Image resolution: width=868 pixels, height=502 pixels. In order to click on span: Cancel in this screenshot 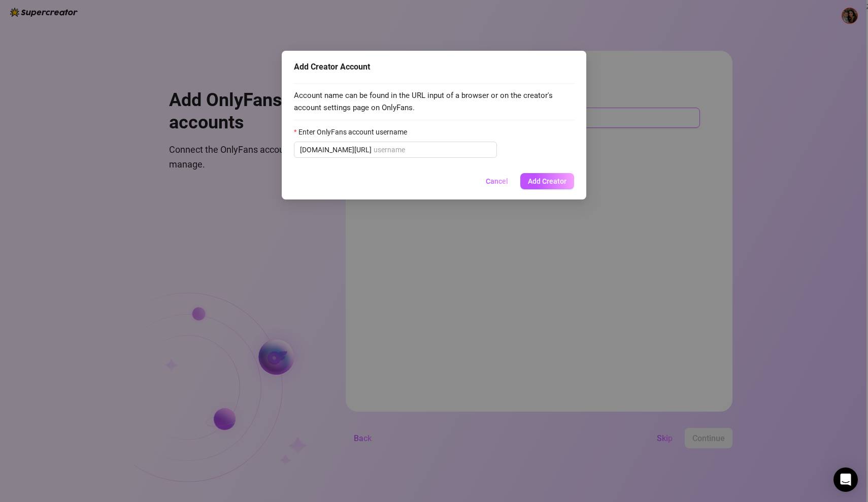, I will do `click(497, 181)`.